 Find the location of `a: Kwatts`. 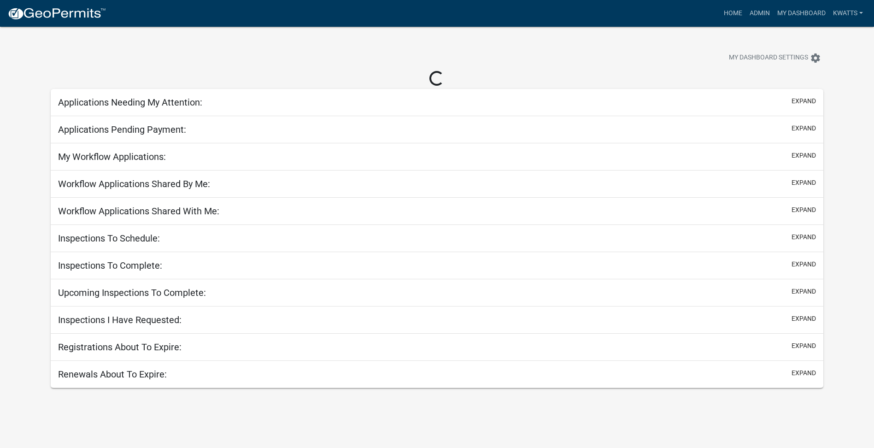

a: Kwatts is located at coordinates (848, 13).